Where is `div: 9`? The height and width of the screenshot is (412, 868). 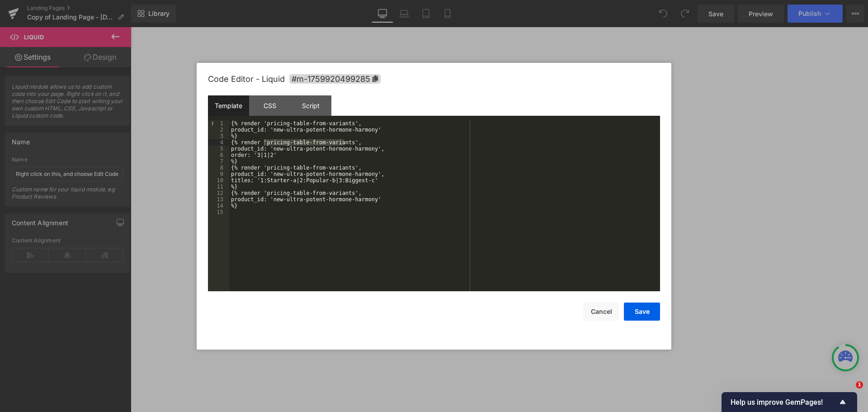 div: 9 is located at coordinates (218, 174).